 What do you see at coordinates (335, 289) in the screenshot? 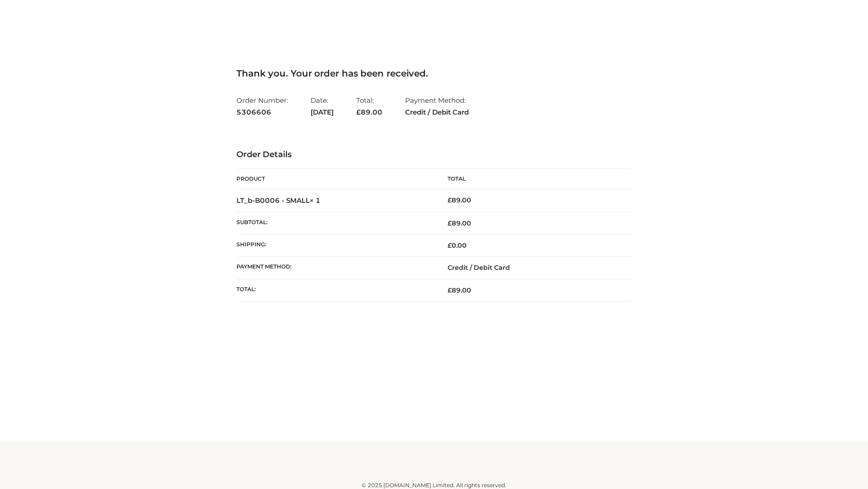
I see `th: Total:` at bounding box center [335, 289].